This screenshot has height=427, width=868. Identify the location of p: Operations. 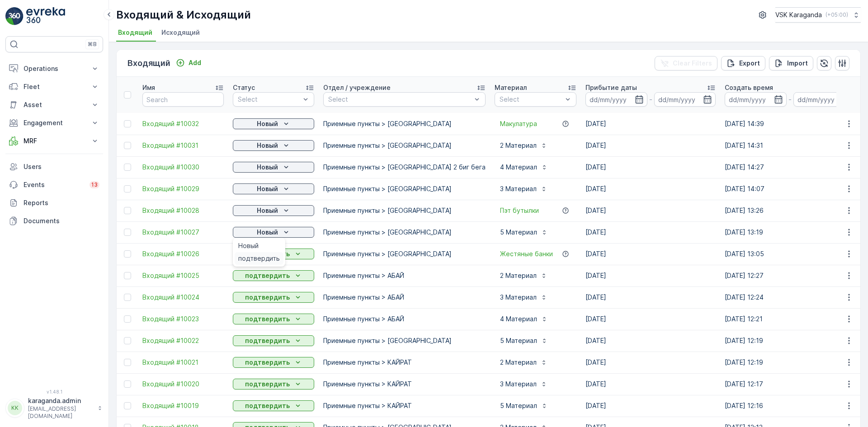
(54, 68).